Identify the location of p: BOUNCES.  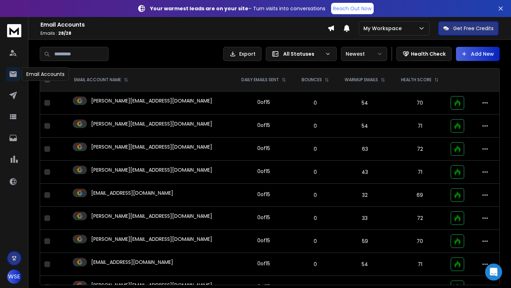
(311, 80).